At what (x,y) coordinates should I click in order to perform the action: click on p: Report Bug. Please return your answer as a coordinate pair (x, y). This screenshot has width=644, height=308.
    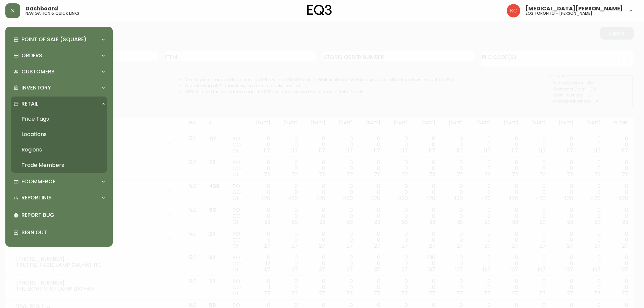
    Looking at the image, I should click on (63, 215).